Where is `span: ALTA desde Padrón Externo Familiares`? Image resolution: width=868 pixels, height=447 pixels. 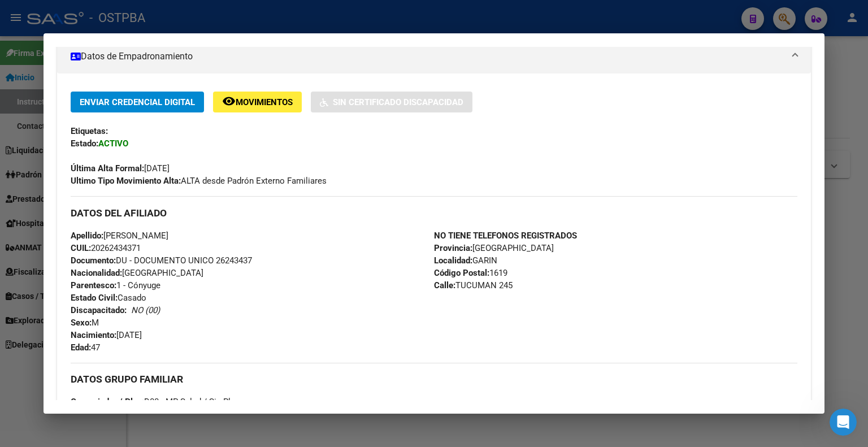 span: ALTA desde Padrón Externo Familiares is located at coordinates (198, 181).